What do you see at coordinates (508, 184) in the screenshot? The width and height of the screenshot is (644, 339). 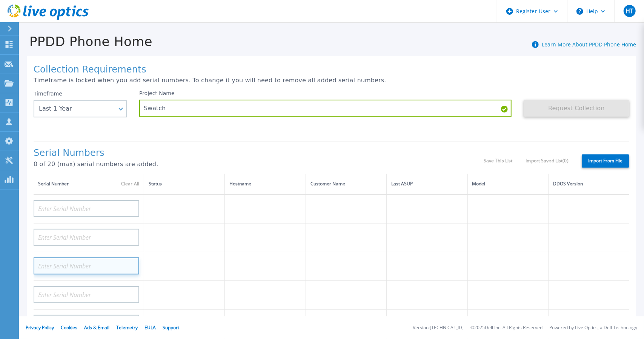 I see `th: Model` at bounding box center [508, 184].